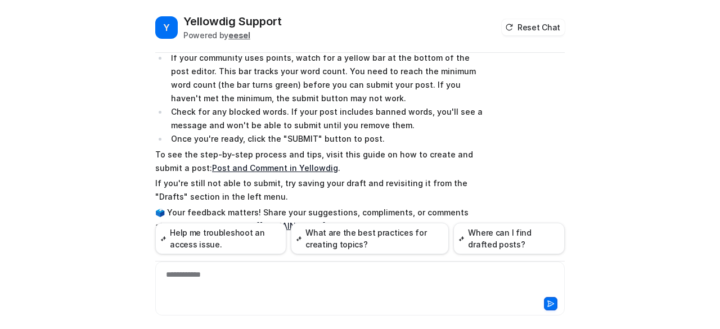 The image size is (720, 329). What do you see at coordinates (220, 238) in the screenshot?
I see `button: Help me troubleshoot an access issue.` at bounding box center [220, 238].